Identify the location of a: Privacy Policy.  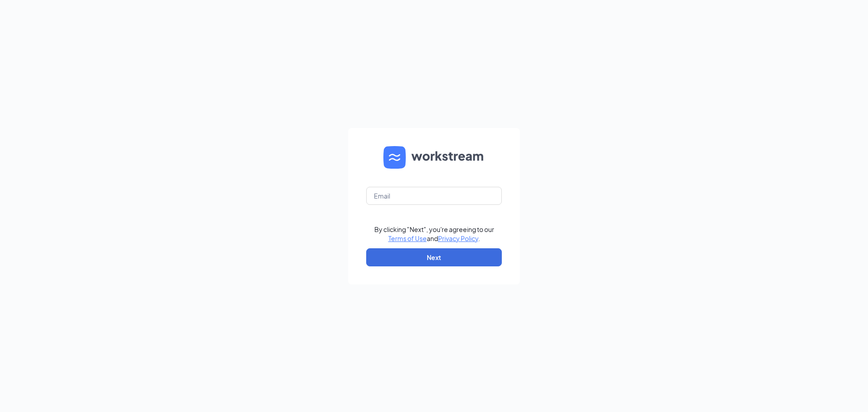
(458, 238).